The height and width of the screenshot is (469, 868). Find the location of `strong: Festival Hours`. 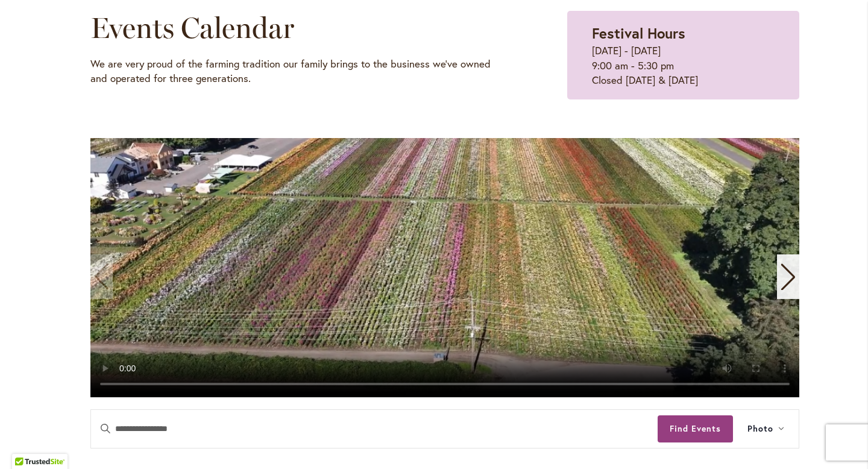

strong: Festival Hours is located at coordinates (639, 33).